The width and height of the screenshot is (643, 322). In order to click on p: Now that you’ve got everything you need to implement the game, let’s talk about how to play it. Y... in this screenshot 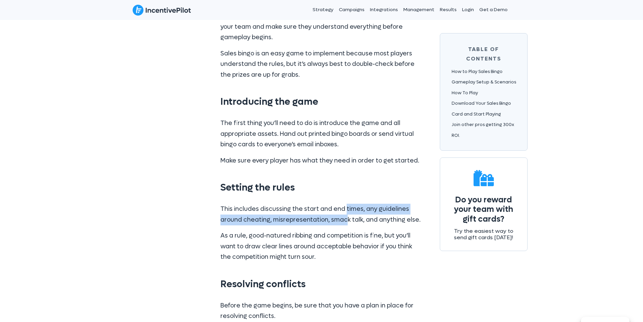, I will do `click(322, 22)`.